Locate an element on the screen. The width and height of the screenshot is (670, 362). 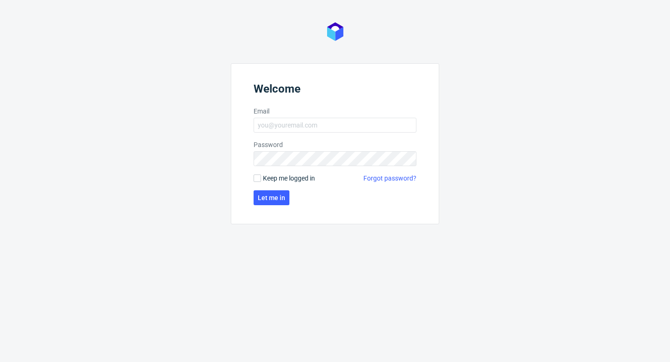
input: you@youremail.com is located at coordinates (335, 125).